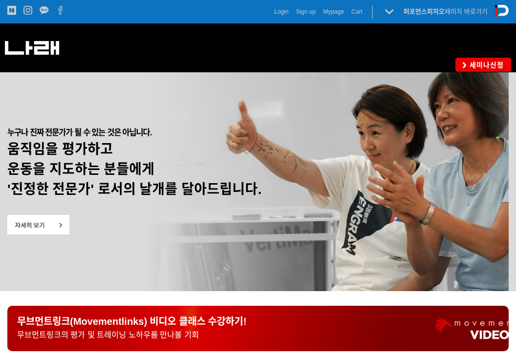 This screenshot has width=516, height=360. What do you see at coordinates (38, 225) in the screenshot?
I see `img: 5ca3dfaf38ad5.png` at bounding box center [38, 225].